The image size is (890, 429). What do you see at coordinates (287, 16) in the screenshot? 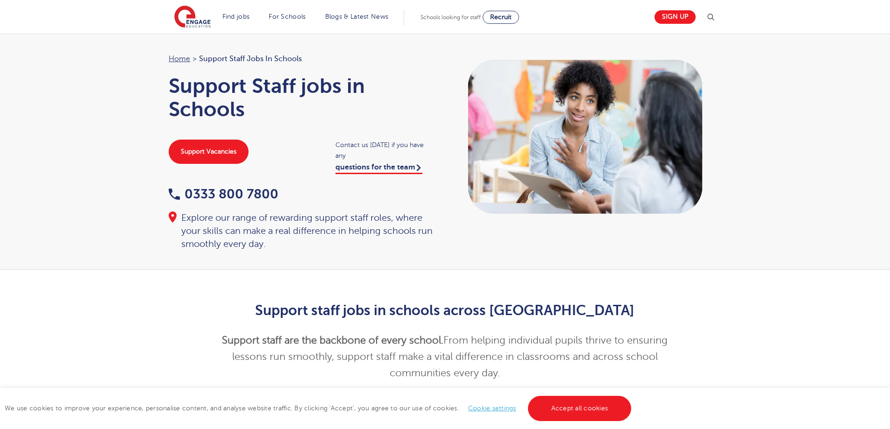
I see `a: For Schools` at bounding box center [287, 16].